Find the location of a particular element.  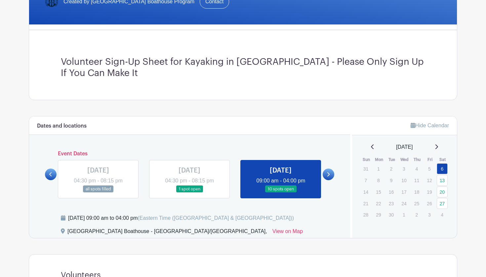

a: Hide Calendar is located at coordinates (430, 125).